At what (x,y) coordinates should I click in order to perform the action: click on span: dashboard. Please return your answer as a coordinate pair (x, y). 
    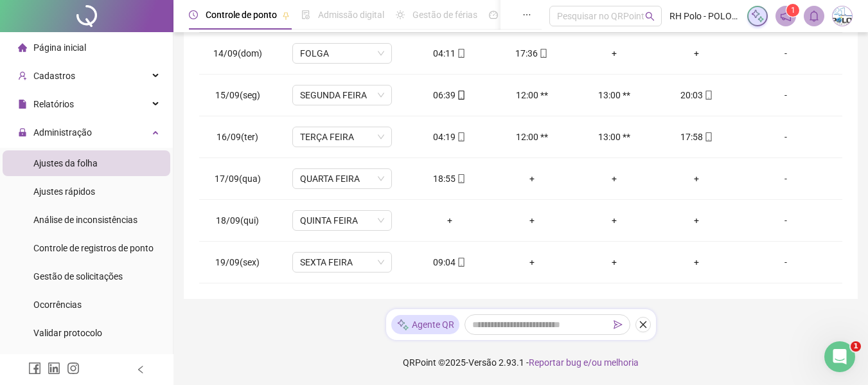
    Looking at the image, I should click on (493, 15).